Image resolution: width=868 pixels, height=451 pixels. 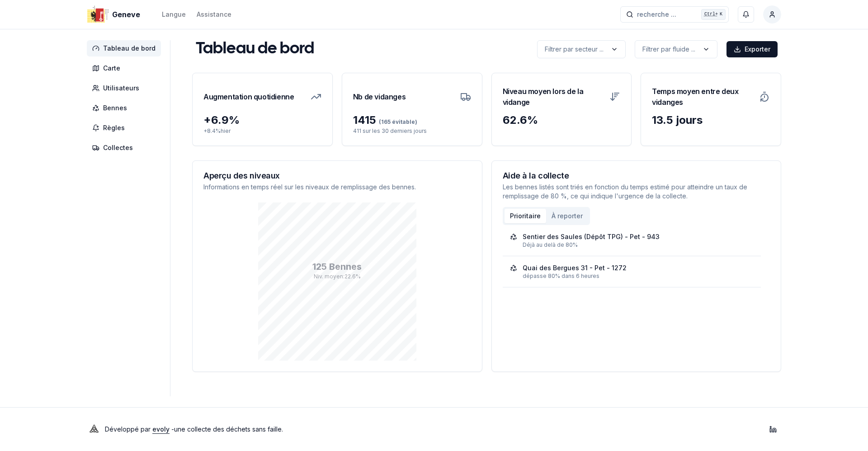 I want to click on a: evoly, so click(x=161, y=429).